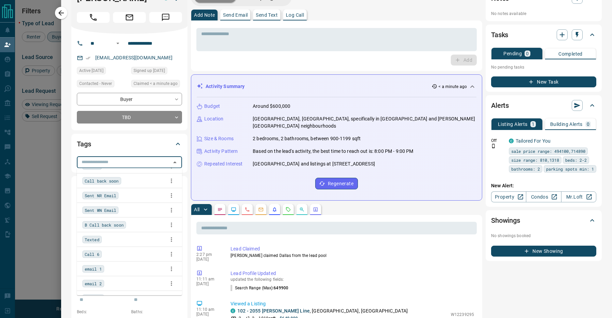  I want to click on p: Off, so click(498, 141).